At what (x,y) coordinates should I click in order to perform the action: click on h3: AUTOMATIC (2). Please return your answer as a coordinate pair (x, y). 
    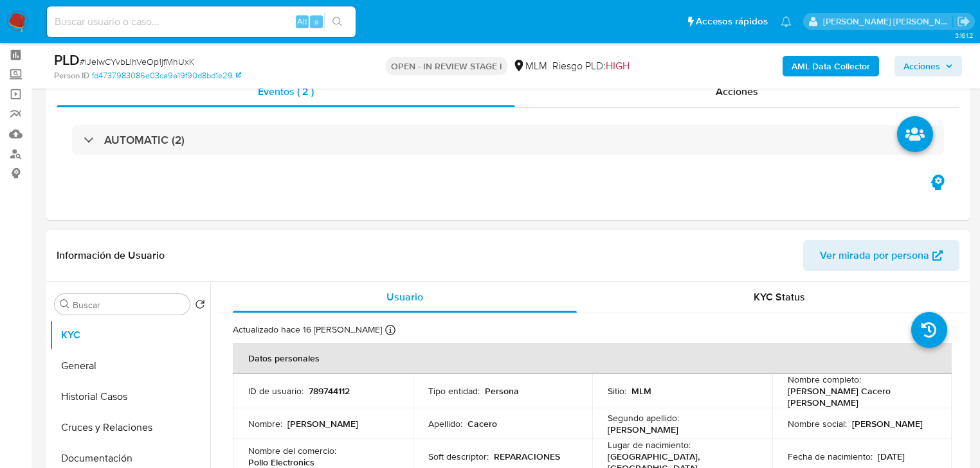
    Looking at the image, I should click on (144, 140).